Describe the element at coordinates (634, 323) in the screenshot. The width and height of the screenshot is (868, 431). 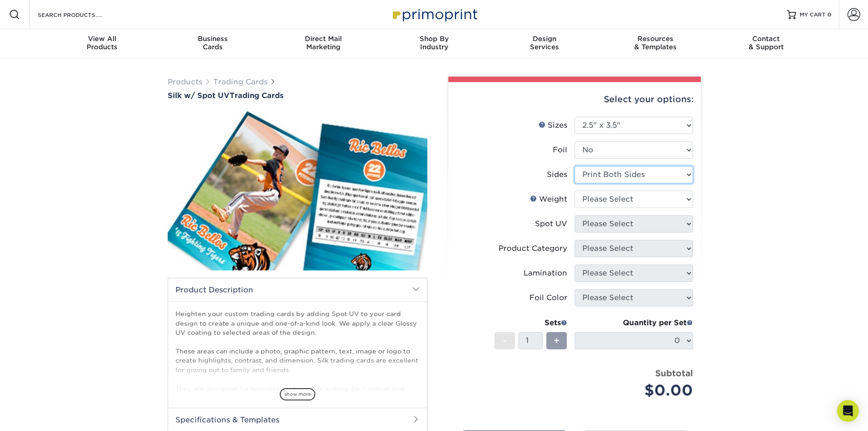
I see `div: Quantity per Set` at that location.